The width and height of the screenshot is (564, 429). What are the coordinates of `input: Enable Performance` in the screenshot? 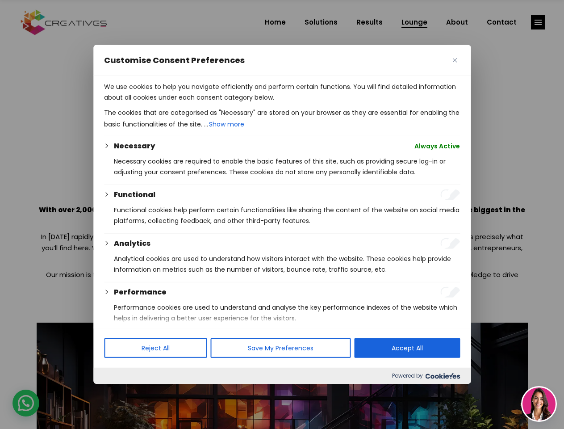 It's located at (450, 292).